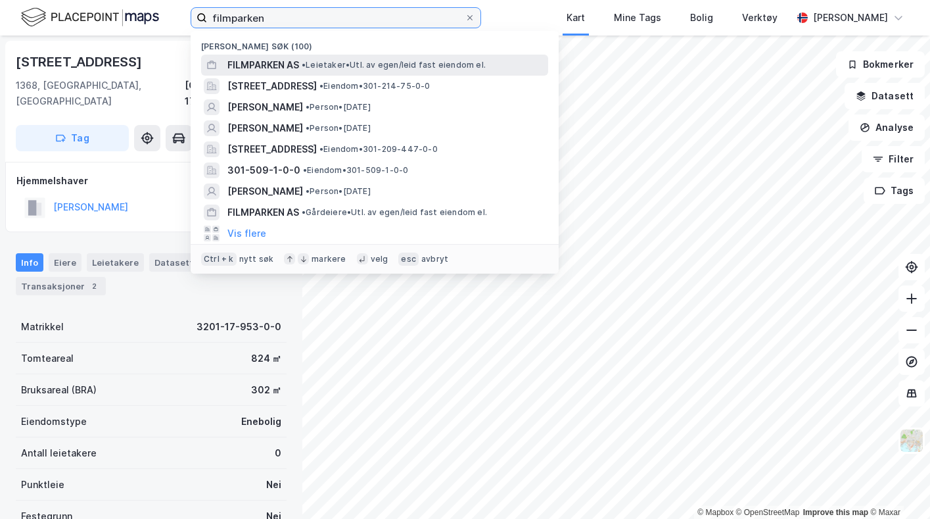  I want to click on div: Eiendomstype, so click(54, 421).